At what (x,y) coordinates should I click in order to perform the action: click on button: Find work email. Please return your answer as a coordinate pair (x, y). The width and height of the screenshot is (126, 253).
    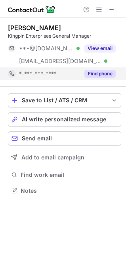
    Looking at the image, I should click on (65, 175).